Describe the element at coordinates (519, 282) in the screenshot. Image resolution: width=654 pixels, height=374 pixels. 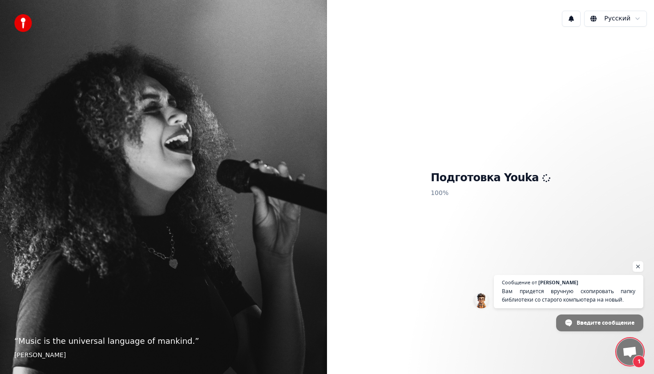
I see `span: Сообщение от` at that location.